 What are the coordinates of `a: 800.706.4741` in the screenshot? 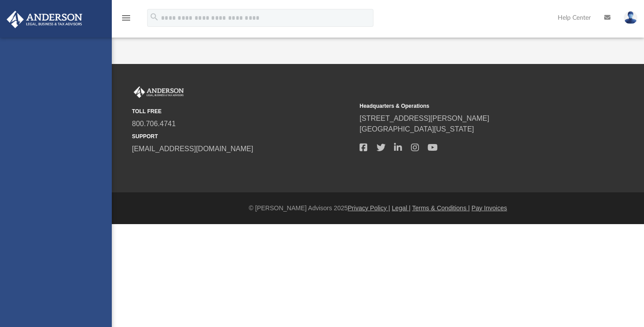 It's located at (154, 124).